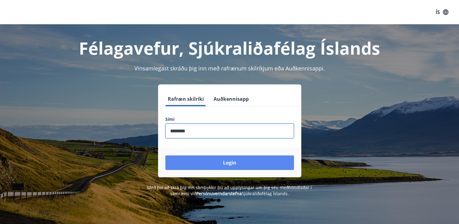  Describe the element at coordinates (230, 163) in the screenshot. I see `button: Login` at that location.